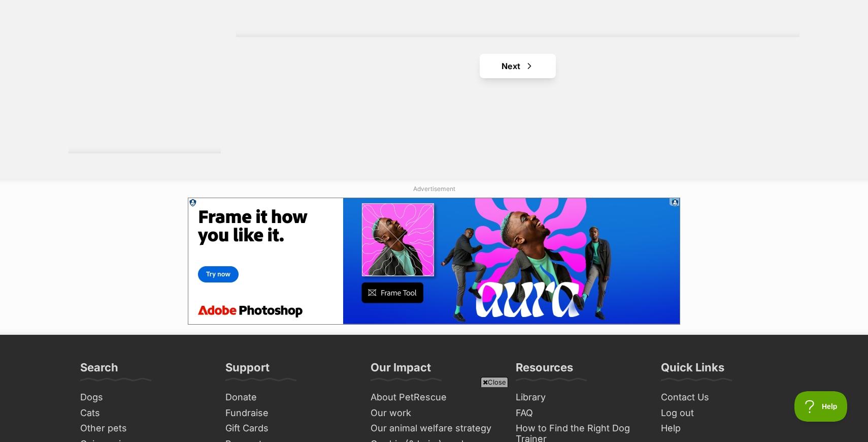 The image size is (868, 442). Describe the element at coordinates (724, 413) in the screenshot. I see `a: Log out` at that location.